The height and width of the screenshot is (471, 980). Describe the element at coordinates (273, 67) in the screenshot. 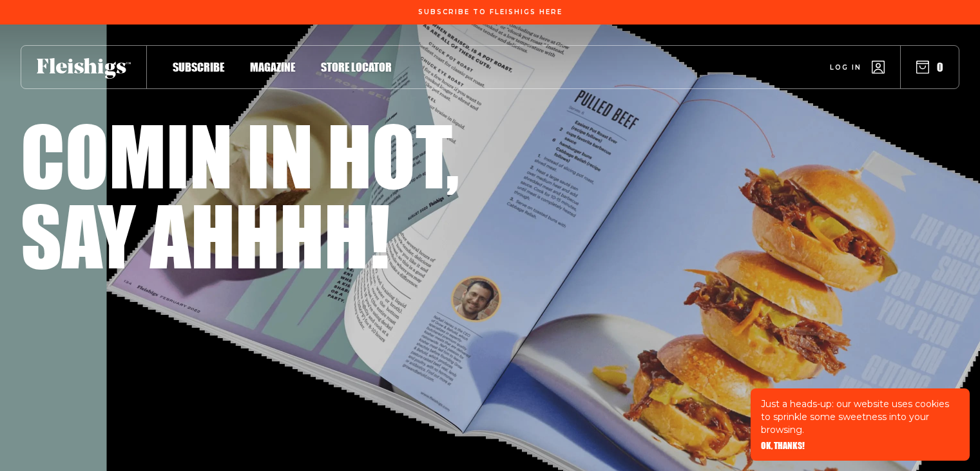

I see `span: Magazine` at that location.